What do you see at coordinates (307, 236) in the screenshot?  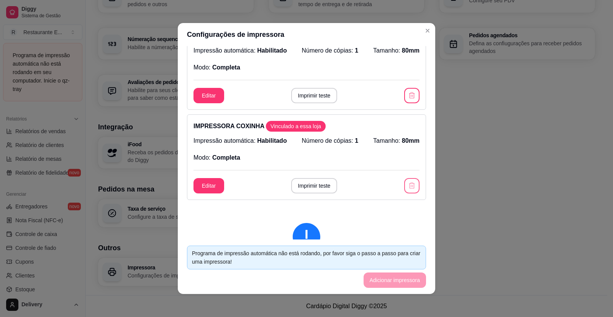 I see `span: exclamation-circle` at bounding box center [307, 236].